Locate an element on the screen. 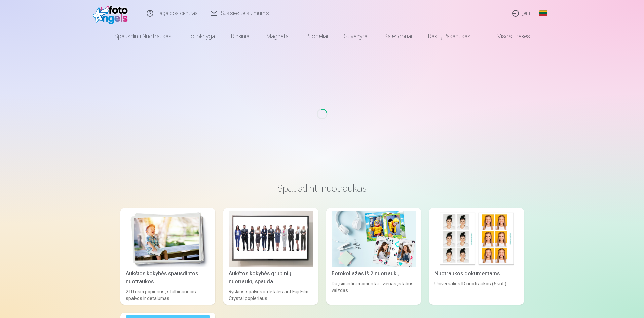 This screenshot has width=644, height=318. div: Universalios ID nuotraukos (6 vnt.) is located at coordinates (477, 291).